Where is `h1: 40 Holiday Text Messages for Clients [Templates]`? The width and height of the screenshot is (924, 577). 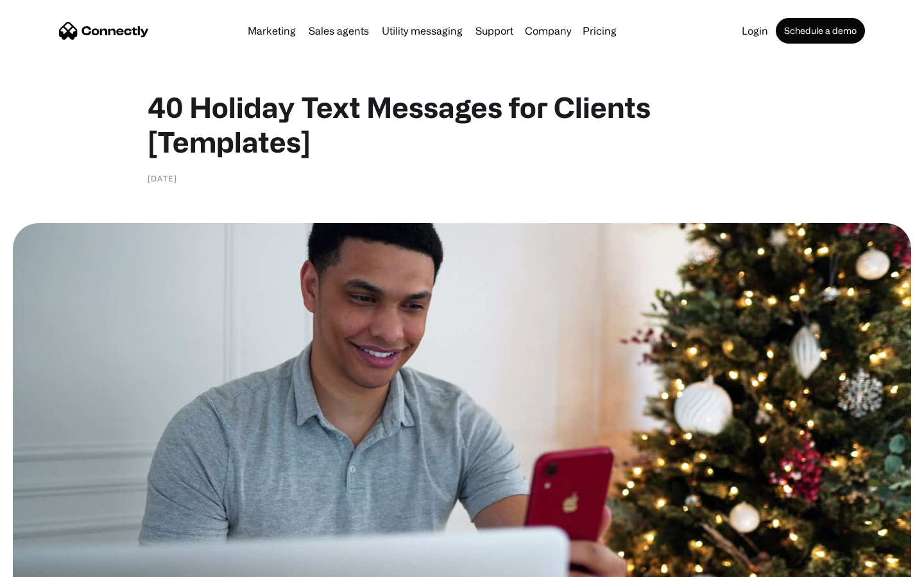 h1: 40 Holiday Text Messages for Clients [Templates] is located at coordinates (462, 124).